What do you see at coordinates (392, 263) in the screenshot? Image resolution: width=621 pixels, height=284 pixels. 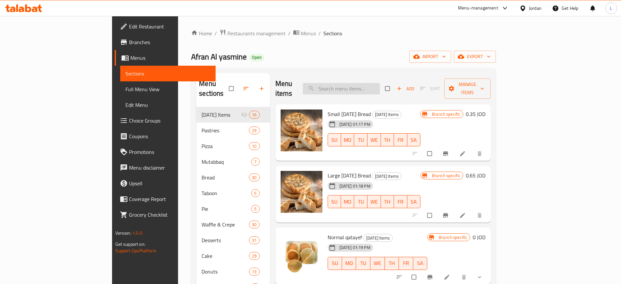 I see `button: TH` at bounding box center [392, 263].